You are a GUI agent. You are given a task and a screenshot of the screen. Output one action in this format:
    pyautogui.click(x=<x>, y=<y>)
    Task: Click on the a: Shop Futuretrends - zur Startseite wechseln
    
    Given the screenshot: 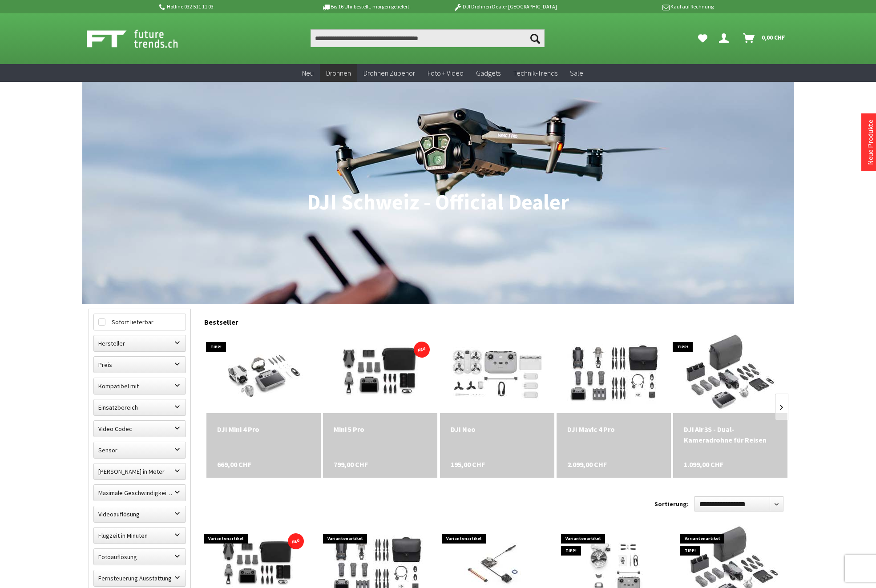 What is the action you would take?
    pyautogui.click(x=142, y=39)
    